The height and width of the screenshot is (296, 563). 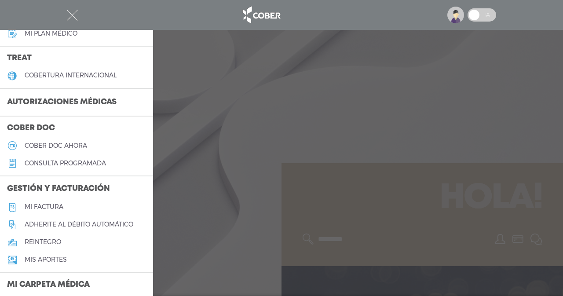 What do you see at coordinates (56, 146) in the screenshot?
I see `h5: Cober doc ahora` at bounding box center [56, 146].